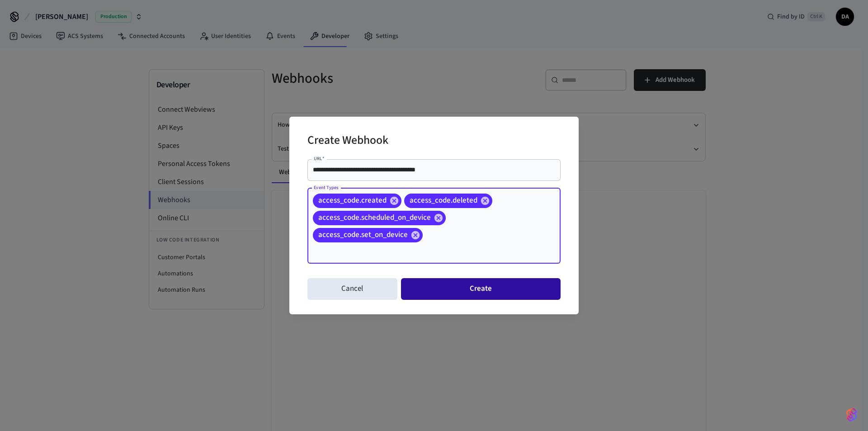 The height and width of the screenshot is (431, 868). What do you see at coordinates (363, 235) in the screenshot?
I see `span: access_code.set_on_device` at bounding box center [363, 235].